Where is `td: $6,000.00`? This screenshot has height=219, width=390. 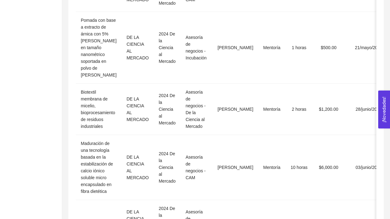
td: $6,000.00 is located at coordinates (329, 167).